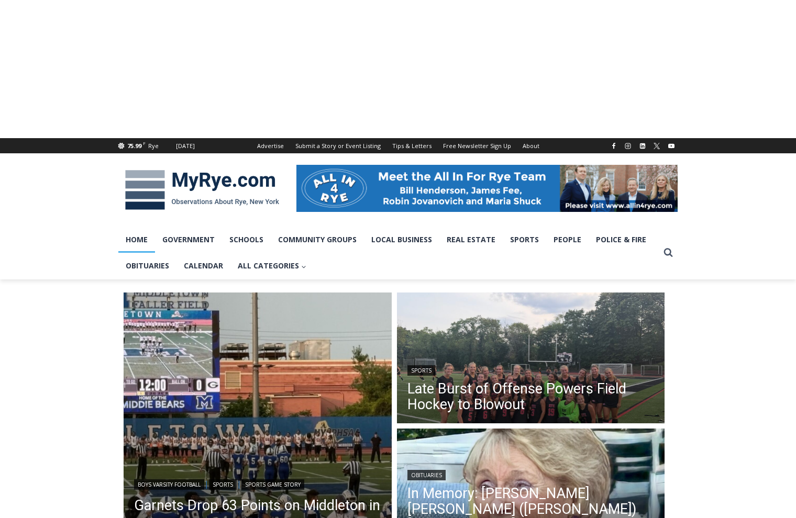 The image size is (796, 518). I want to click on span: F, so click(144, 143).